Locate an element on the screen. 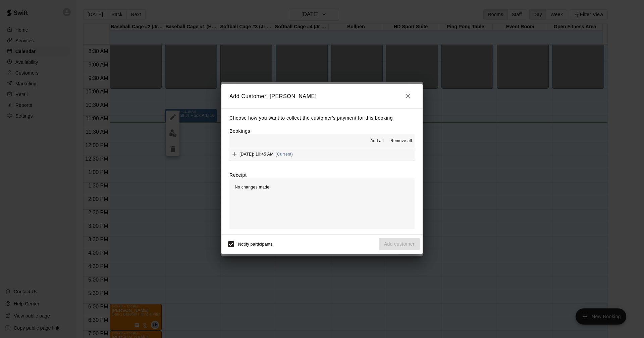  button: Remove all is located at coordinates (401, 141).